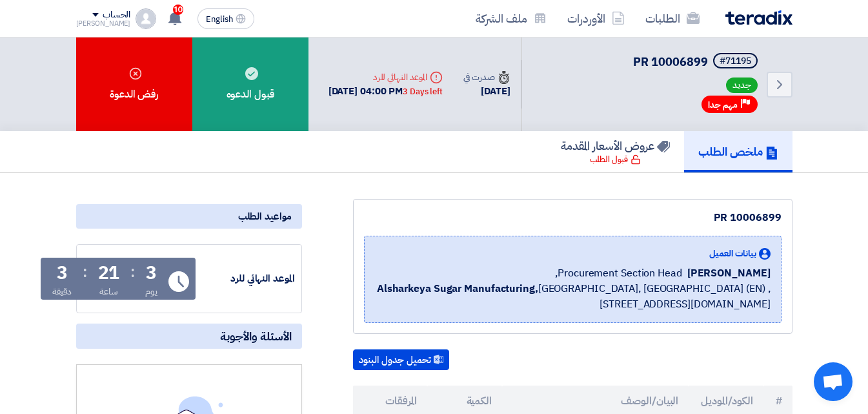  I want to click on div: قبول الطلب, so click(615, 159).